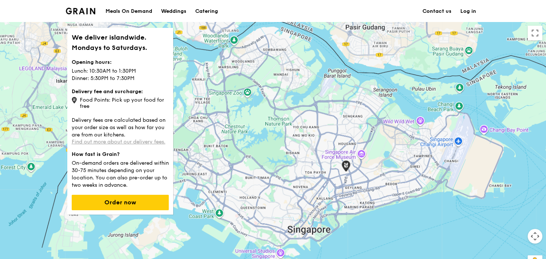 The width and height of the screenshot is (546, 259). What do you see at coordinates (74, 100) in the screenshot?
I see `img: icon-grain-marker.0ca718ca.png` at bounding box center [74, 100].